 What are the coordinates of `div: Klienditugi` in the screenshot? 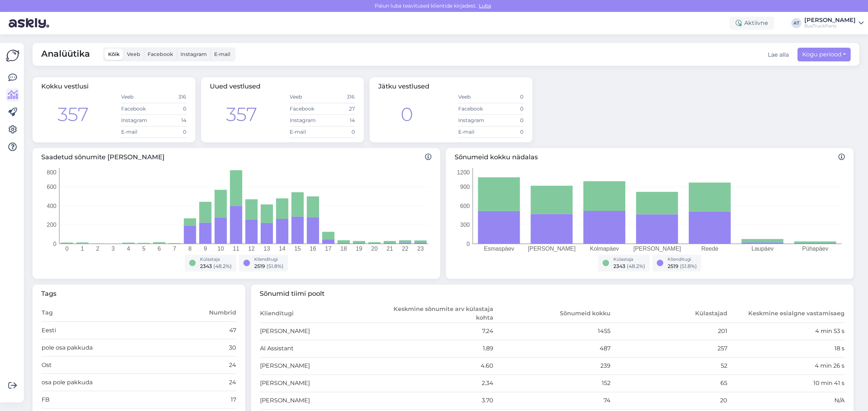 It's located at (269, 260).